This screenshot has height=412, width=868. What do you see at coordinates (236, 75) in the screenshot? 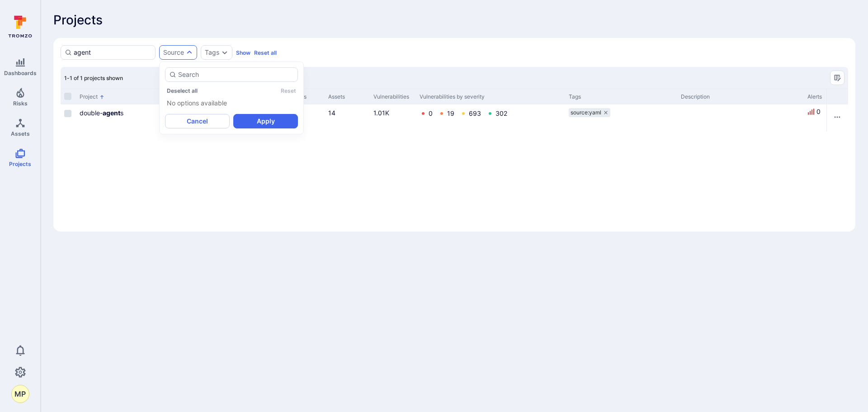
I see `input: Search` at bounding box center [236, 75].